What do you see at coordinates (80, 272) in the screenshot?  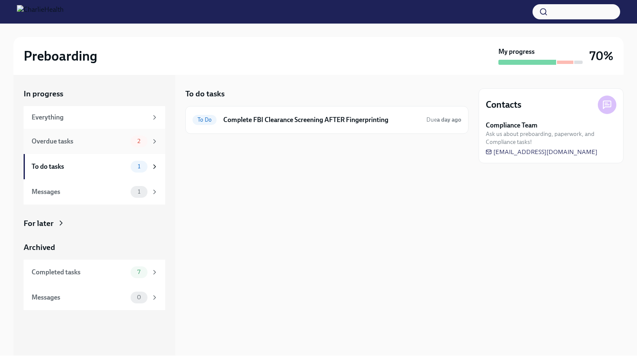 I see `div: Completed tasks` at bounding box center [80, 272].